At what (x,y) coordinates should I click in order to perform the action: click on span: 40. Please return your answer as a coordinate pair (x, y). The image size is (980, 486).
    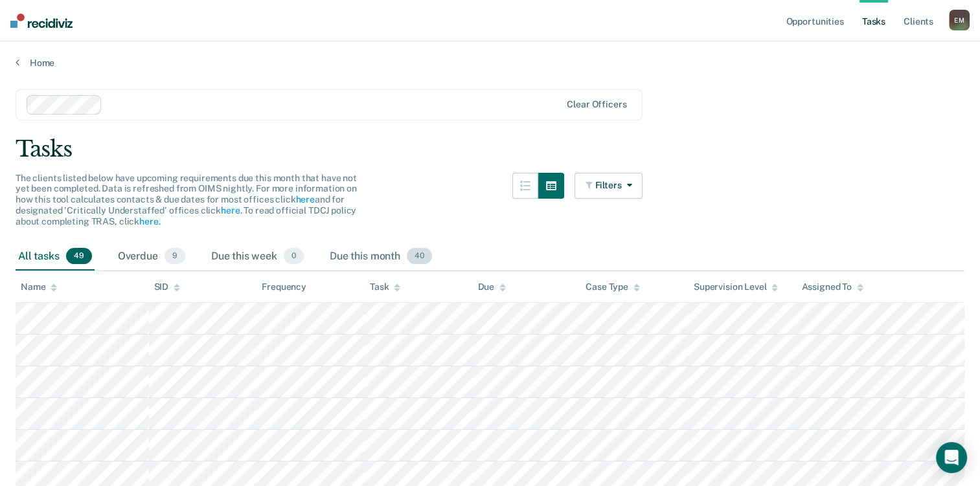
    Looking at the image, I should click on (419, 256).